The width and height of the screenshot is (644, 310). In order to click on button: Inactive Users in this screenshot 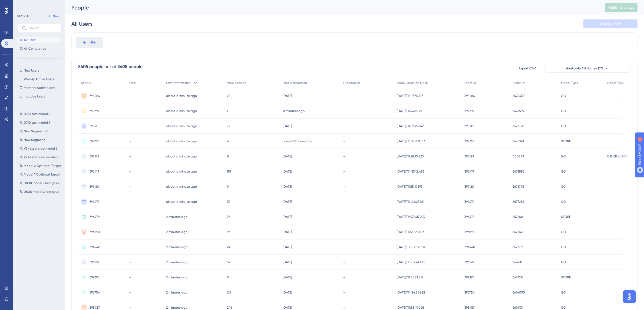, I will do `click(39, 97)`.